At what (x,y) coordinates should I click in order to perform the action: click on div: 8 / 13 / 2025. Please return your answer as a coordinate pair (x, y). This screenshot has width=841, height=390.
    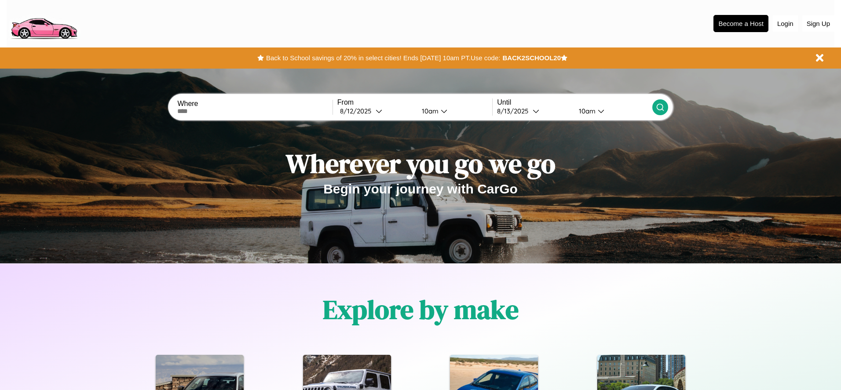
    Looking at the image, I should click on (514, 111).